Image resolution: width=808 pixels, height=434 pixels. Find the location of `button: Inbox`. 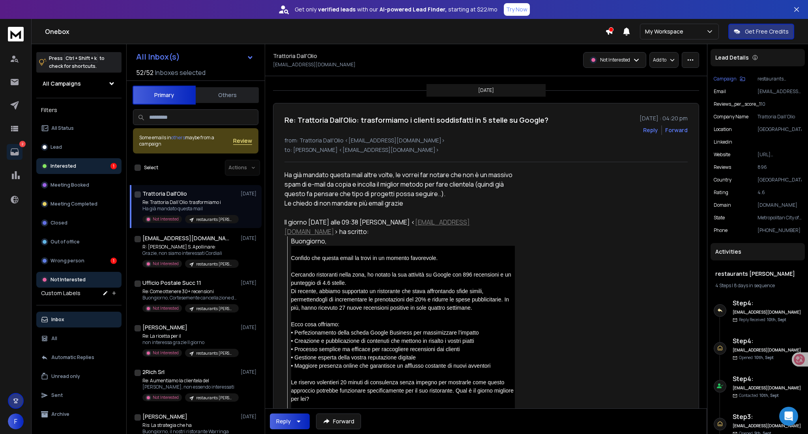

button: Inbox is located at coordinates (79, 320).